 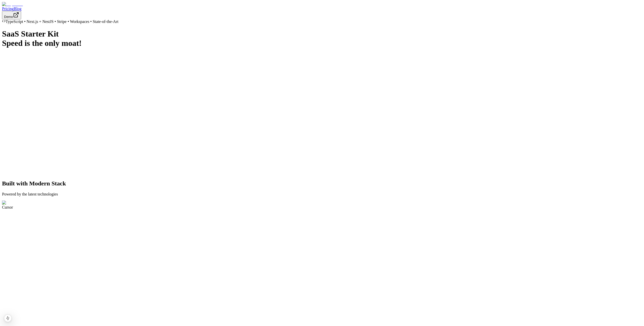 I want to click on a: Blog, so click(x=17, y=9).